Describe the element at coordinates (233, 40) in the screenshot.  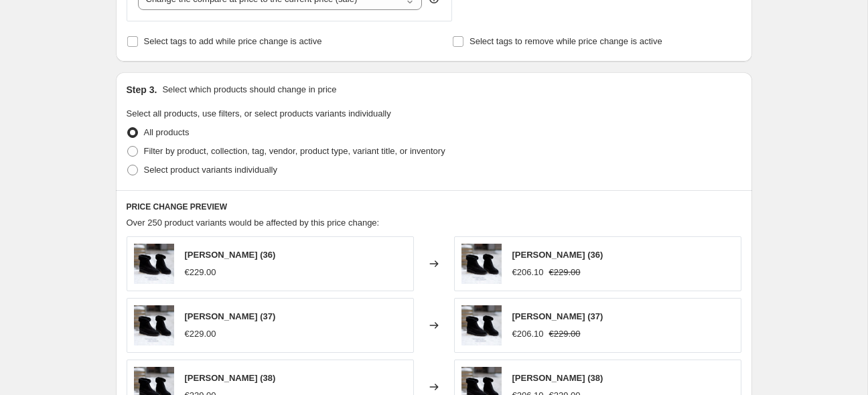
I see `span: Select tags to add while price change is active` at that location.